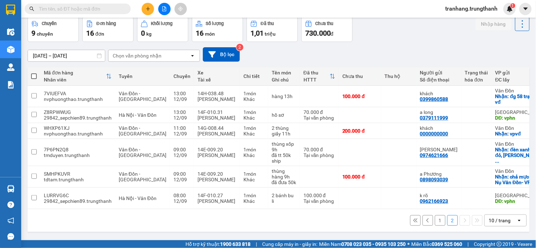  Describe the element at coordinates (162, 29) in the screenshot. I see `button: Khối lượng0kg` at that location.